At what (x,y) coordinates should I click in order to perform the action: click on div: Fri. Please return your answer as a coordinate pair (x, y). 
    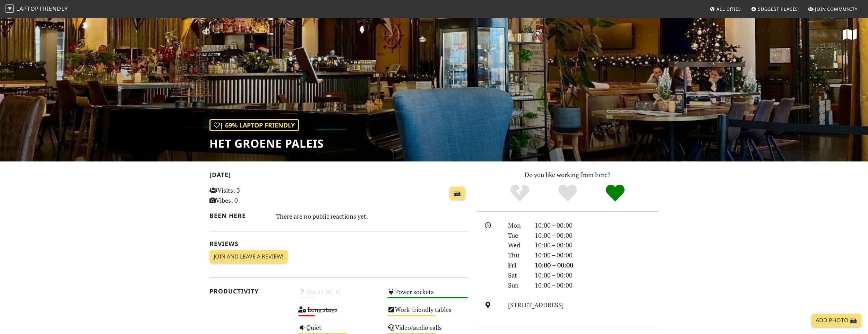
    Looking at the image, I should click on (517, 265).